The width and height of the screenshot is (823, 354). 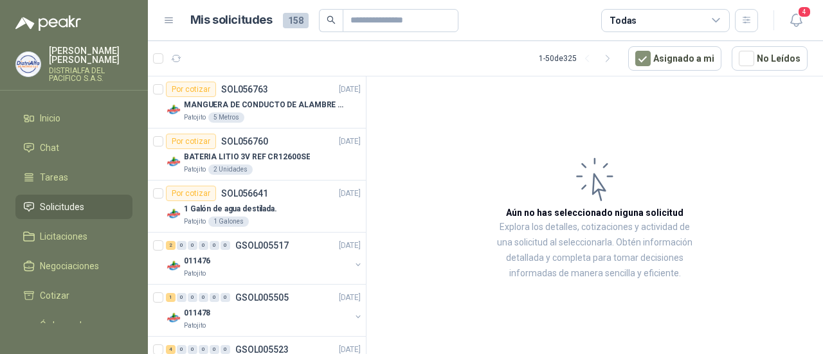 I want to click on div: 2, so click(x=170, y=246).